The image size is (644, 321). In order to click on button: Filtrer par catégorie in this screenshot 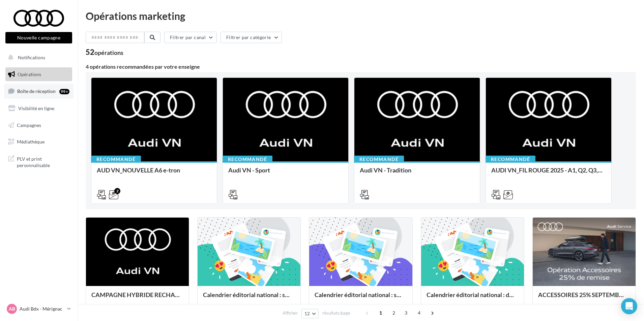, I will do `click(251, 37)`.